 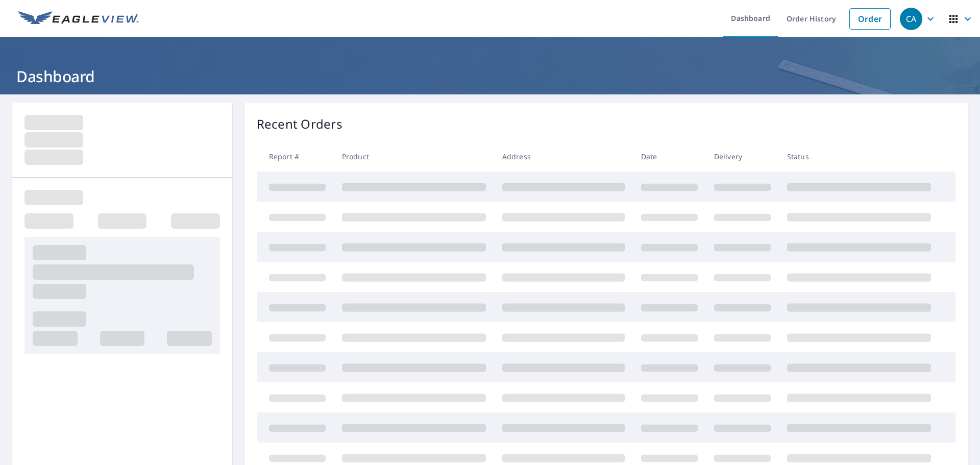 What do you see at coordinates (870, 19) in the screenshot?
I see `a: Order` at bounding box center [870, 19].